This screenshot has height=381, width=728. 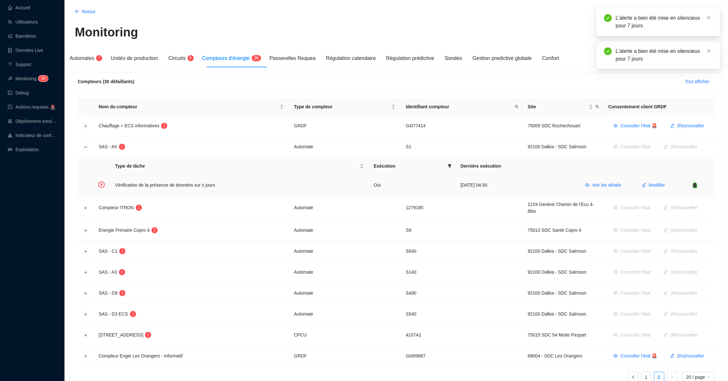 I want to click on span: Type de compteur, so click(x=342, y=107).